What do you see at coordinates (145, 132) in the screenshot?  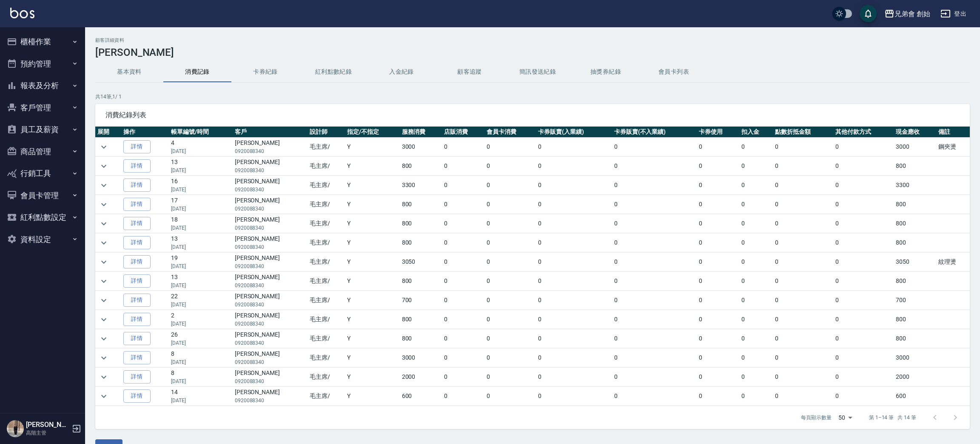 I see `th: 操作` at bounding box center [145, 132].